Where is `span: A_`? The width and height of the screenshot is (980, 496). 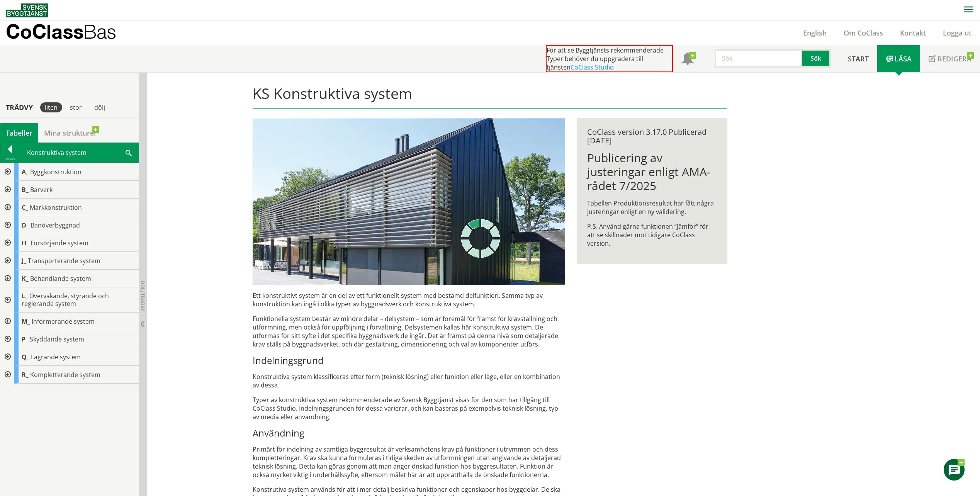
span: A_ is located at coordinates (25, 172).